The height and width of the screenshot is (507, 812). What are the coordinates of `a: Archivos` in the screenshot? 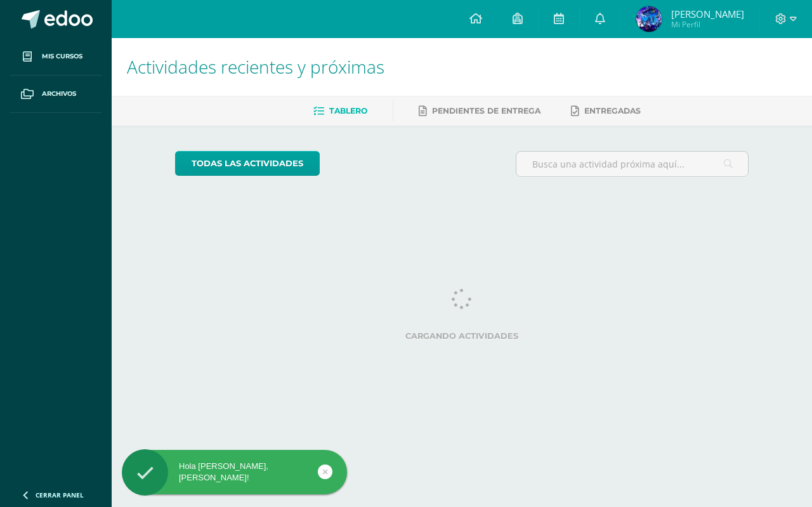 It's located at (56, 94).